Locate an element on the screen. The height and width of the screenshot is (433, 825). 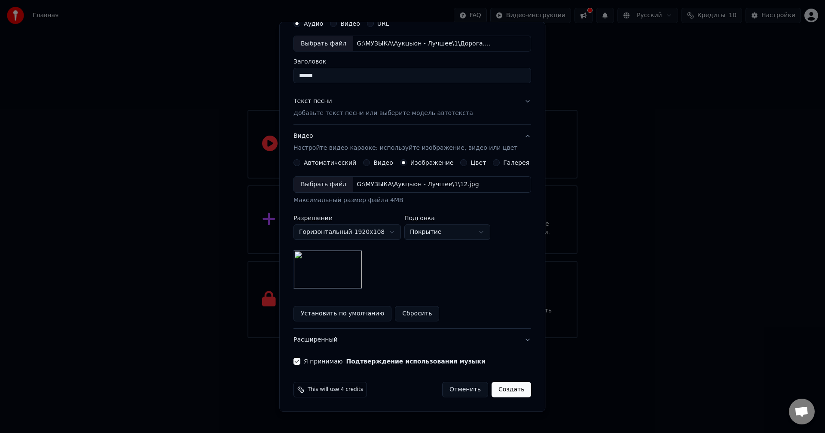
button: Текст песниДобавьте текст песни или выберите модель автотекста is located at coordinates (412, 107).